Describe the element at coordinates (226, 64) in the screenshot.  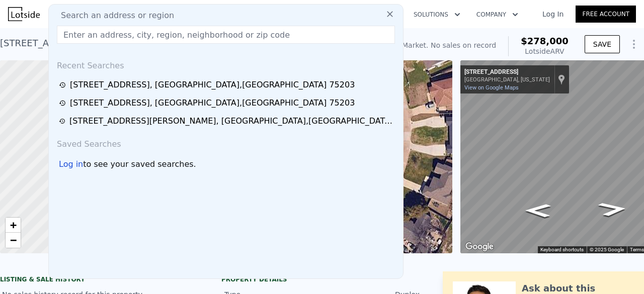
I see `div: Recent Searches` at that location.